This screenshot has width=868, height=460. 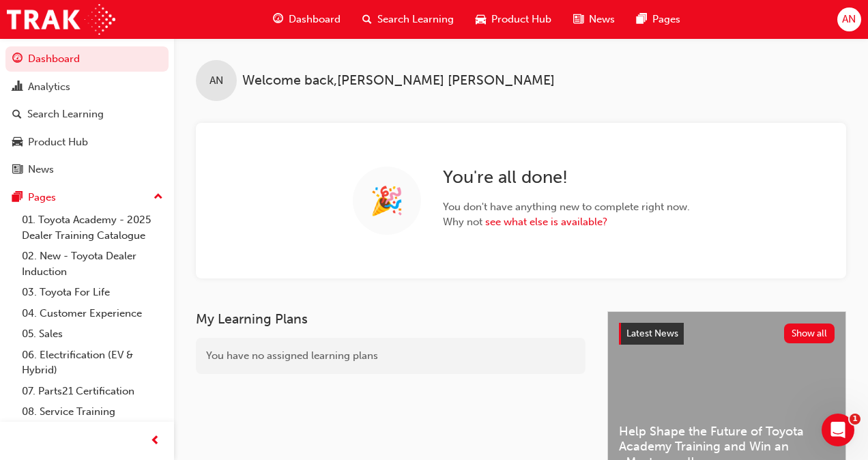 What do you see at coordinates (87, 169) in the screenshot?
I see `a: News` at bounding box center [87, 169].